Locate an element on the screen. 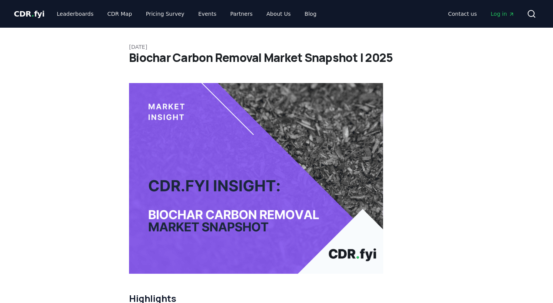  a: CDR.fyi is located at coordinates (29, 14).